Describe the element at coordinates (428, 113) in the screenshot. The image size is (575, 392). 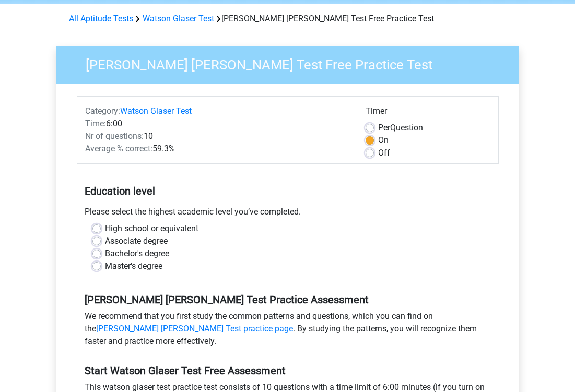
I see `div: Timer` at that location.